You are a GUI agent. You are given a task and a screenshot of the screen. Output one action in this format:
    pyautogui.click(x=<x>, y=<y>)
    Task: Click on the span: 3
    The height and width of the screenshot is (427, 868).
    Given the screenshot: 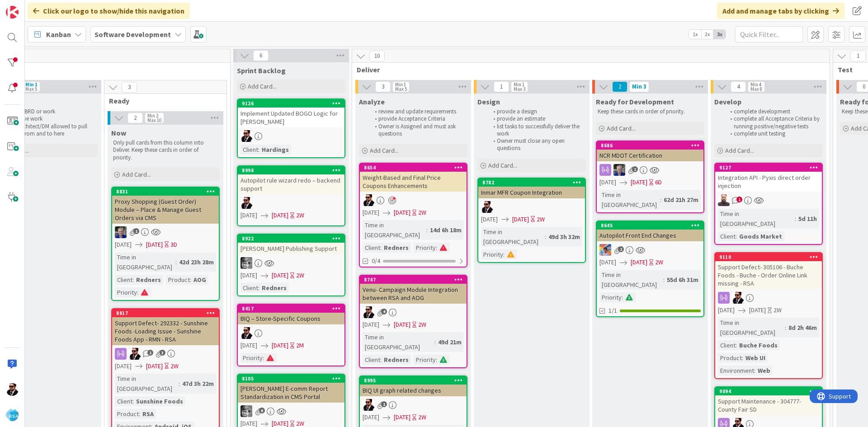 What is the action you would take?
    pyautogui.click(x=129, y=87)
    